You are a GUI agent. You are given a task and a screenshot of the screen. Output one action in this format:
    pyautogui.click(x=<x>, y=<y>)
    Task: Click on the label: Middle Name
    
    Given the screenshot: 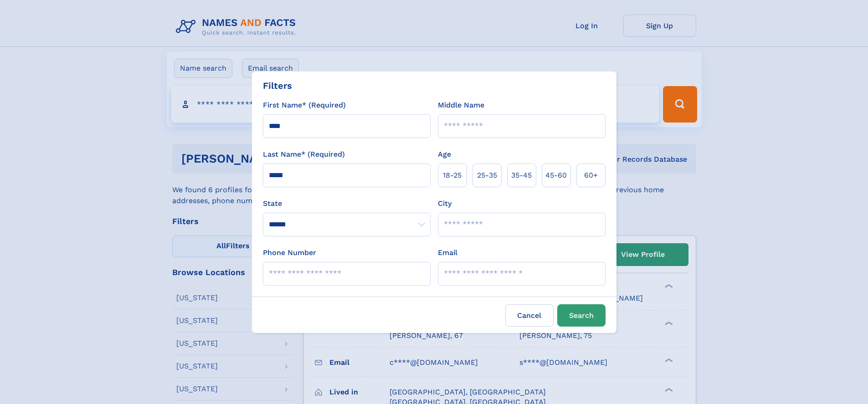 What is the action you would take?
    pyautogui.click(x=461, y=105)
    